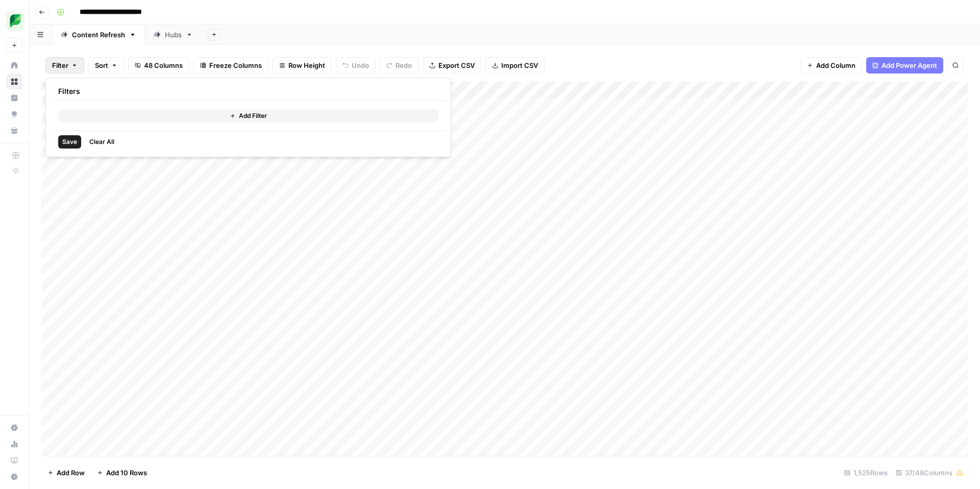  Describe the element at coordinates (14, 477) in the screenshot. I see `button: Help + Support` at that location.